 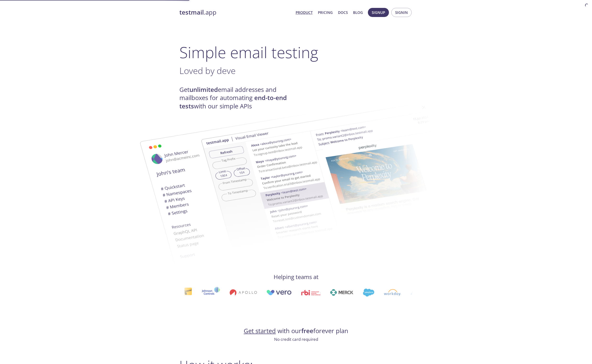 I want to click on img: johnsoncontrols, so click(x=209, y=293).